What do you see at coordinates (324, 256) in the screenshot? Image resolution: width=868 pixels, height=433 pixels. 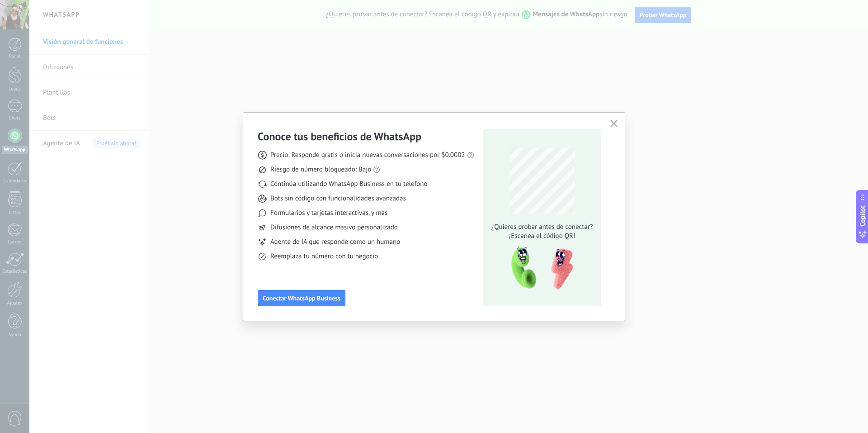 I see `span: Reemplaza tu número con tu negocio` at bounding box center [324, 256].